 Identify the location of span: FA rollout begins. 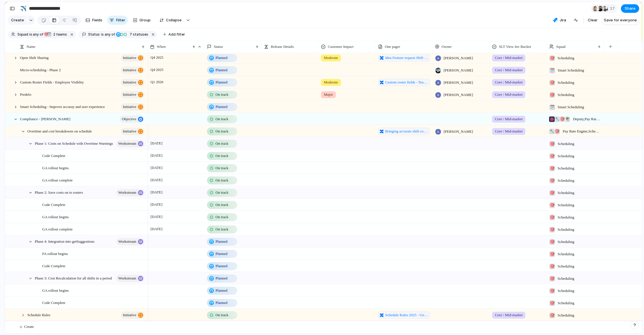
(55, 253).